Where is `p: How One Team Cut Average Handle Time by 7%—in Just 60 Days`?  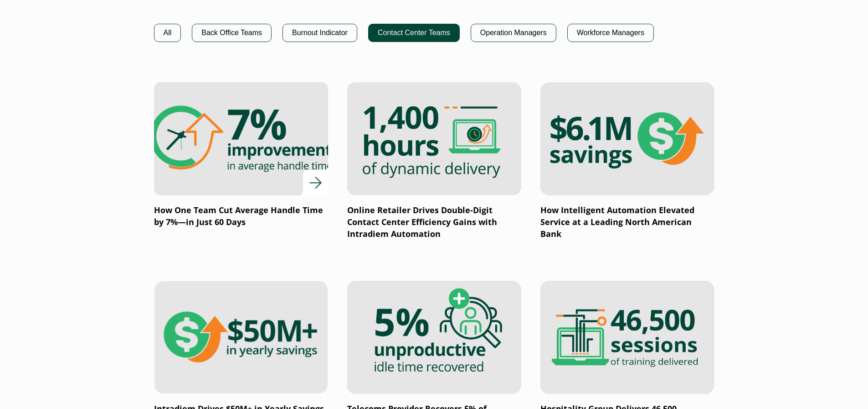 p: How One Team Cut Average Handle Time by 7%—in Just 60 Days is located at coordinates (241, 216).